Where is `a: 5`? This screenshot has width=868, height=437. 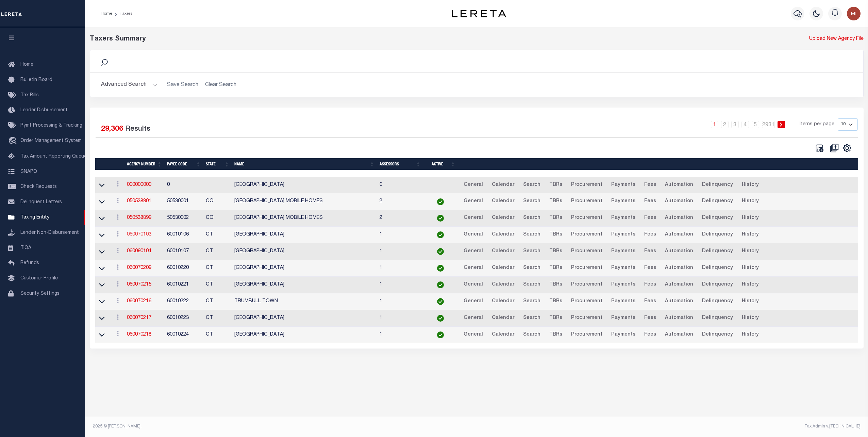
a: 5 is located at coordinates (756, 125).